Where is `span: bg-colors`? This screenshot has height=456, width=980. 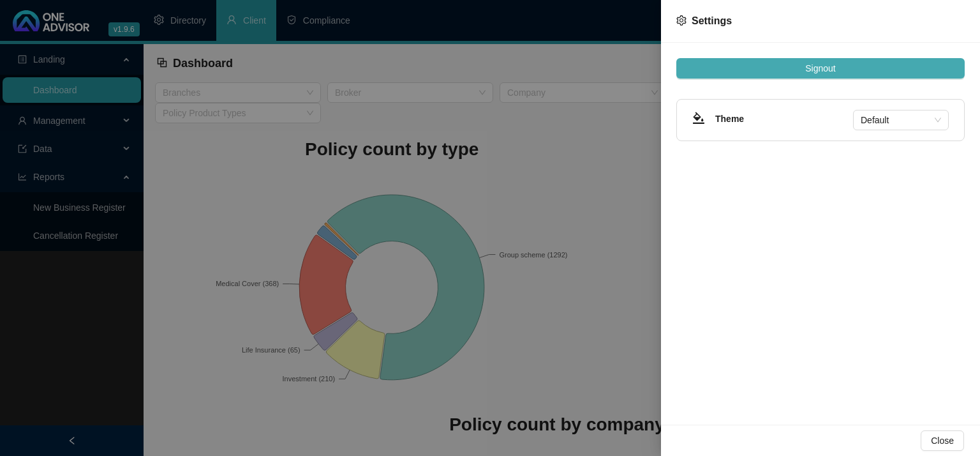
span: bg-colors is located at coordinates (699, 118).